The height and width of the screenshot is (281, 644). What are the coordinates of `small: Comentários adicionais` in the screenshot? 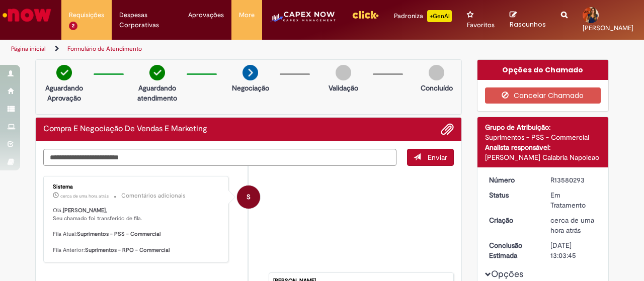 It's located at (154, 196).